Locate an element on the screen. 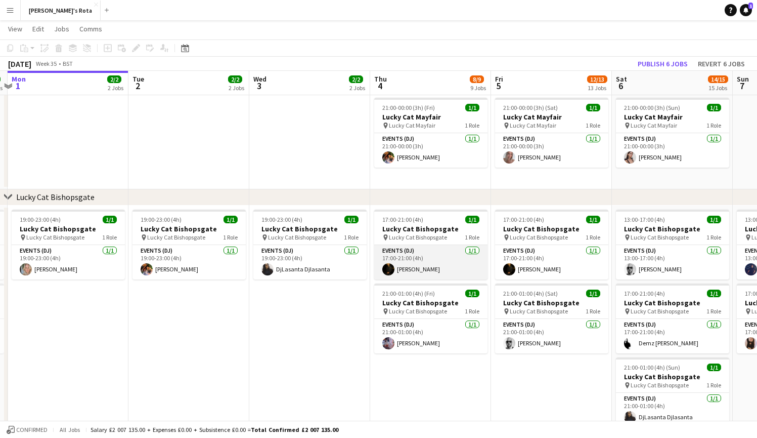 The height and width of the screenshot is (438, 757). div: 13 Jobs is located at coordinates (598, 88).